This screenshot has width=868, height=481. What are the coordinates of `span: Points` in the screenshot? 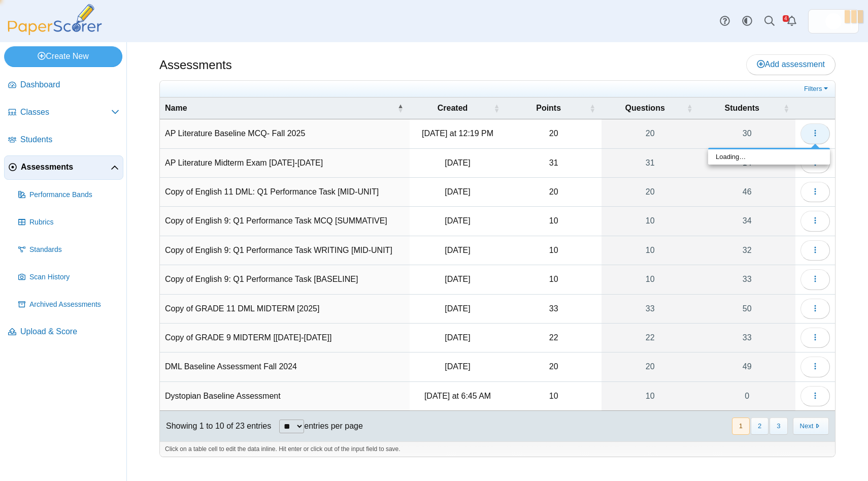 It's located at (548, 108).